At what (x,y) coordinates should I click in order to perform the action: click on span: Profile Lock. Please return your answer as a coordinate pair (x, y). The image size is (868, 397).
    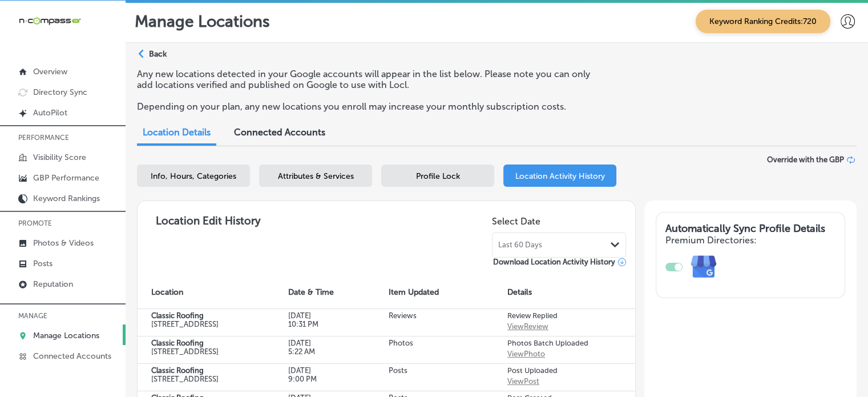
    Looking at the image, I should click on (438, 176).